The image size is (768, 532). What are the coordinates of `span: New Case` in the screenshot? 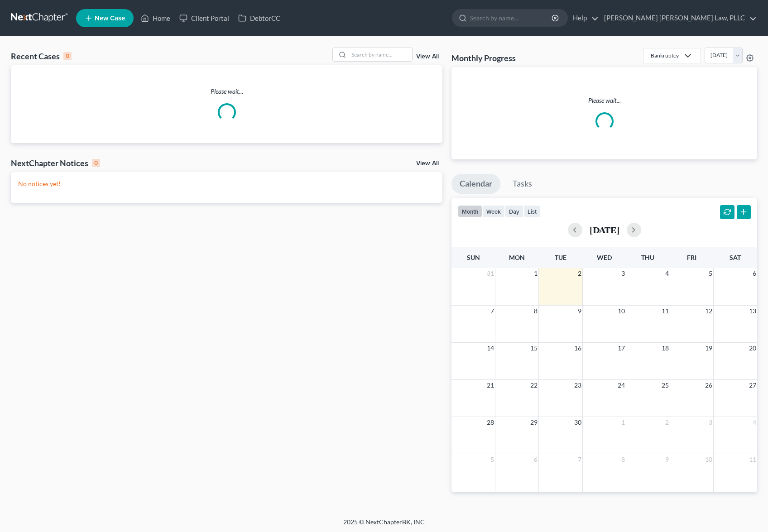 It's located at (109, 18).